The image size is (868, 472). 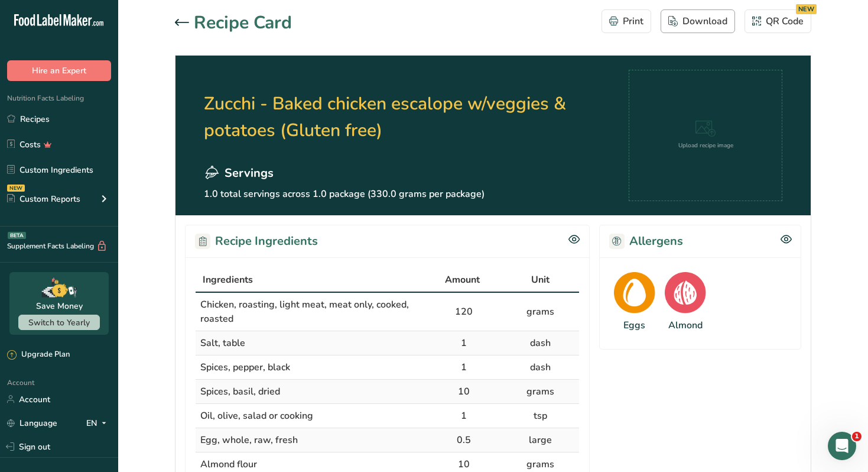 I want to click on div: Upload recipe image, so click(x=705, y=145).